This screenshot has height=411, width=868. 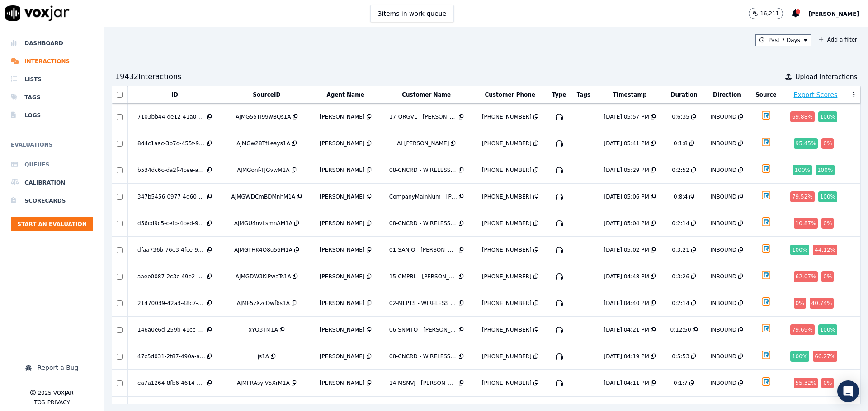 What do you see at coordinates (263, 143) in the screenshot?
I see `div: AJMGw28TfLeays1A` at bounding box center [263, 143].